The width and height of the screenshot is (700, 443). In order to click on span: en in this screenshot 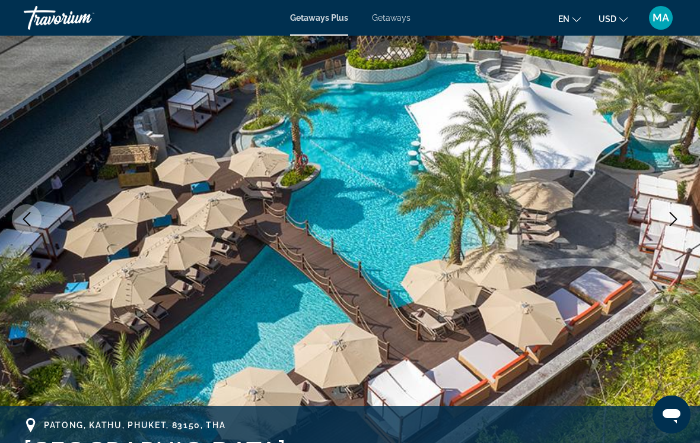, I will do `click(564, 19)`.